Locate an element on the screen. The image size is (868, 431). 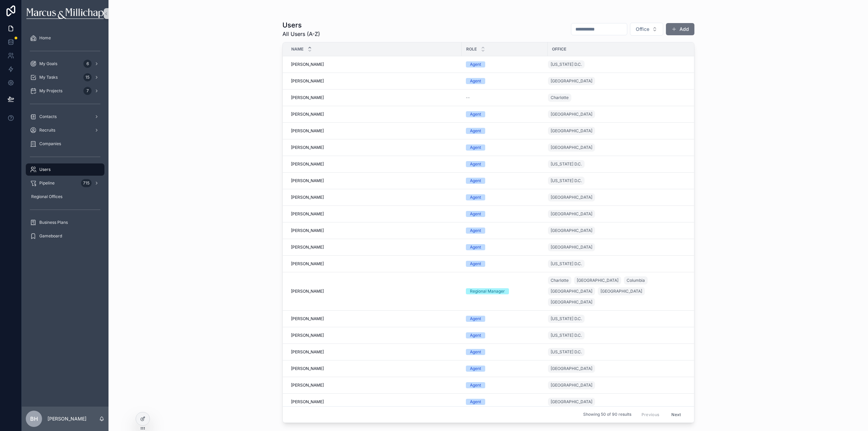
span: My Tasks is located at coordinates (48, 77).